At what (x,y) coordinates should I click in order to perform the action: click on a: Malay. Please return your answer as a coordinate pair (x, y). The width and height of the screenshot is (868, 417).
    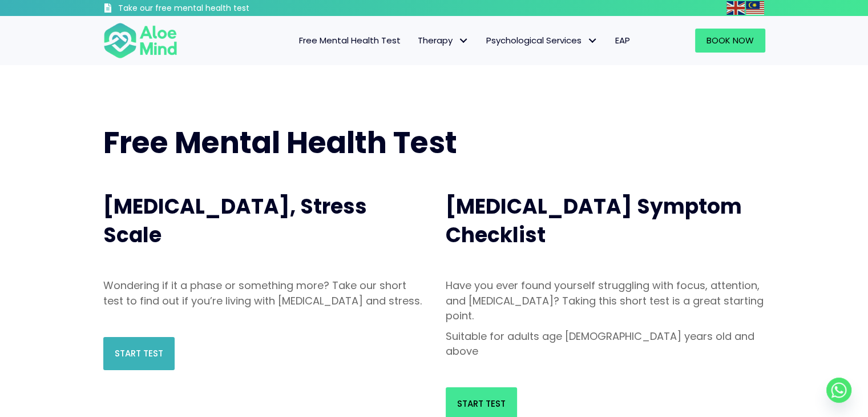
    Looking at the image, I should click on (755, 8).